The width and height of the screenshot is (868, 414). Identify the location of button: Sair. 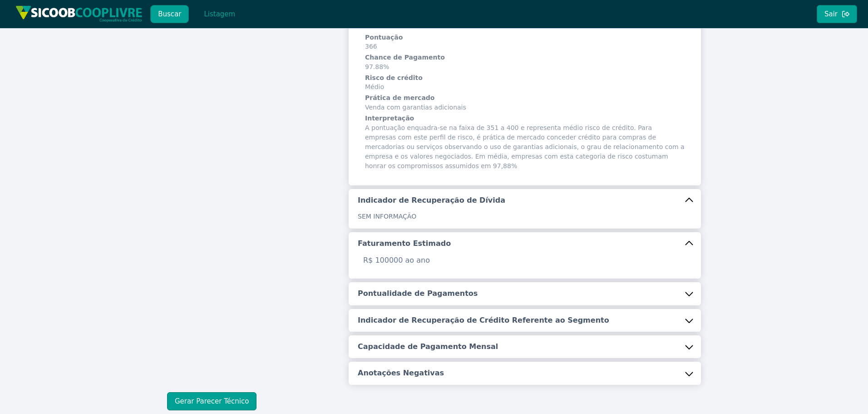
(837, 14).